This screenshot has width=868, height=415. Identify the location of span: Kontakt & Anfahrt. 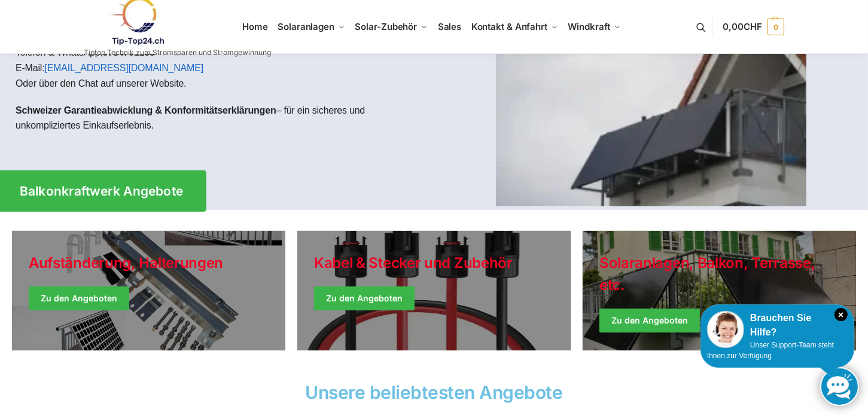
(509, 26).